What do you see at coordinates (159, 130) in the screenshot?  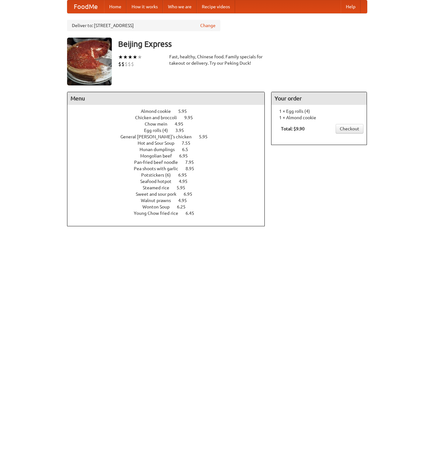 I see `span: Egg rolls (4)` at bounding box center [159, 130].